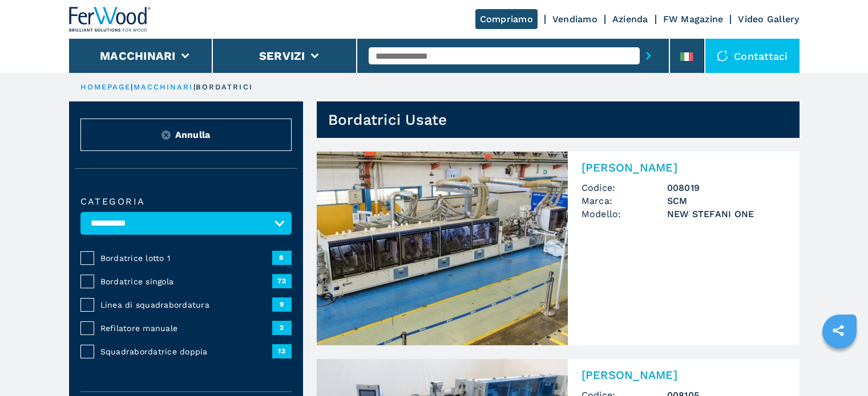 Image resolution: width=868 pixels, height=396 pixels. Describe the element at coordinates (186, 258) in the screenshot. I see `span: Bordatrice lotto 1` at that location.